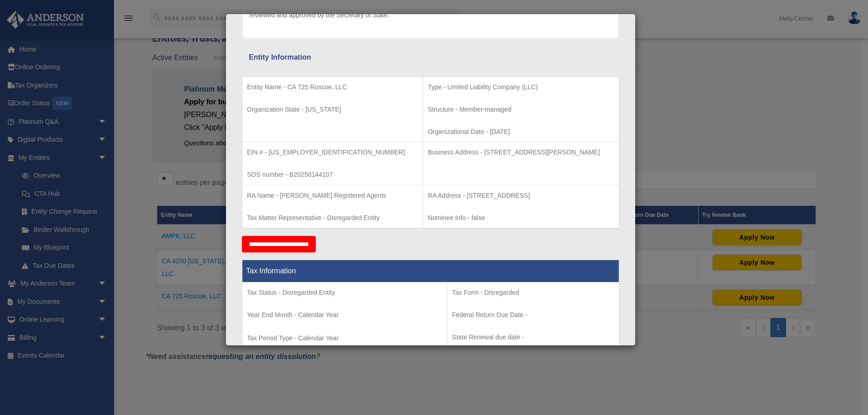 Image resolution: width=868 pixels, height=415 pixels. What do you see at coordinates (345, 293) in the screenshot?
I see `p: Tax Status - Disregarded Entity` at bounding box center [345, 293].